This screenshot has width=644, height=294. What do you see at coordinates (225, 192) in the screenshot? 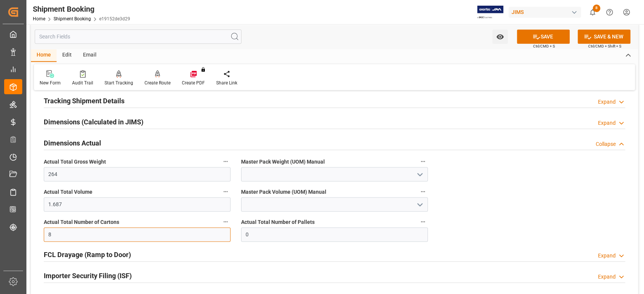
I see `button: Actual Total Volume` at bounding box center [225, 192].